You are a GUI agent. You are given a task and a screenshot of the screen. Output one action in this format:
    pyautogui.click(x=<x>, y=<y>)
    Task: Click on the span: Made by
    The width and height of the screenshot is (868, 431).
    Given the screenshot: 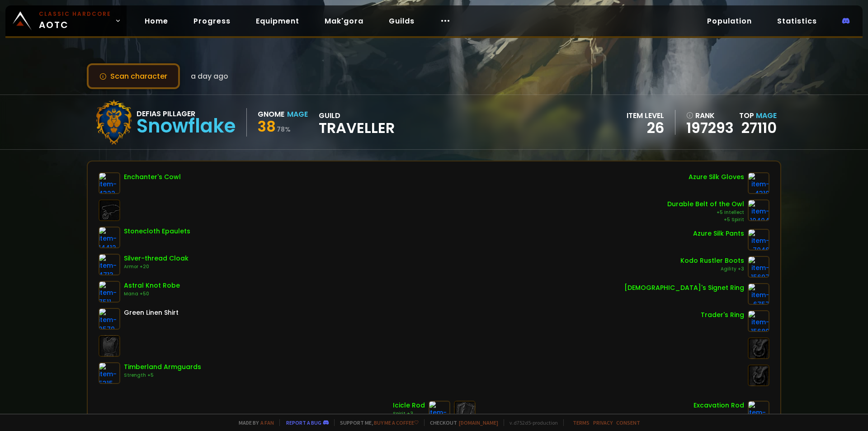 What is the action you would take?
    pyautogui.click(x=254, y=422)
    